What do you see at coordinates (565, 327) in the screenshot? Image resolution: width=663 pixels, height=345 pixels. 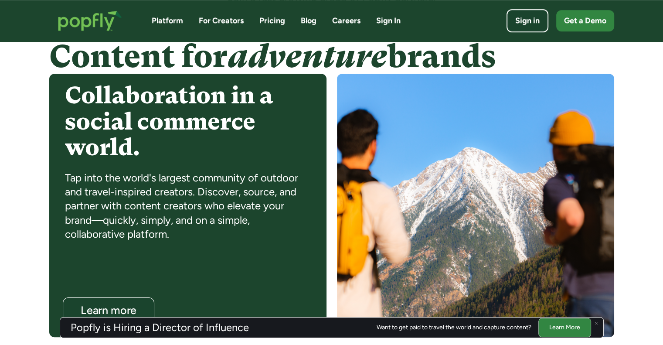 I see `a: Learn More` at bounding box center [565, 327].